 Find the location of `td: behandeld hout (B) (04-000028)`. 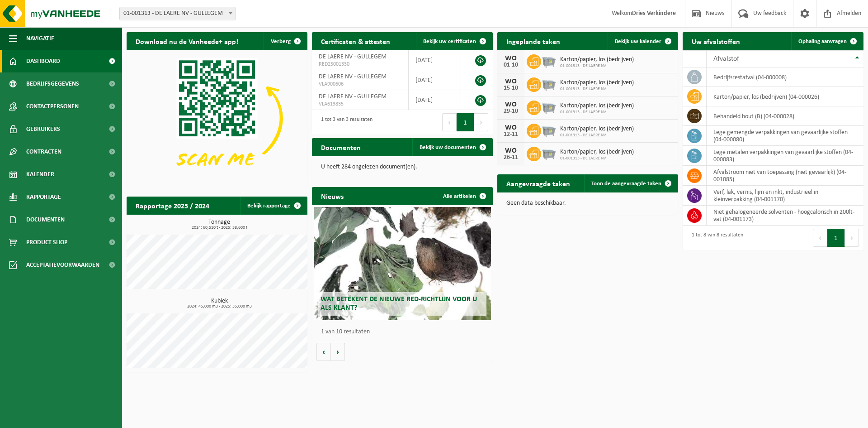

td: behandeld hout (B) (04-000028) is located at coordinates (785, 116).